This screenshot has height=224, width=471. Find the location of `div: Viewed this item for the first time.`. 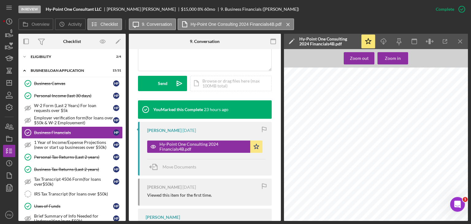

div: Viewed this item for the first time. is located at coordinates (179, 195).